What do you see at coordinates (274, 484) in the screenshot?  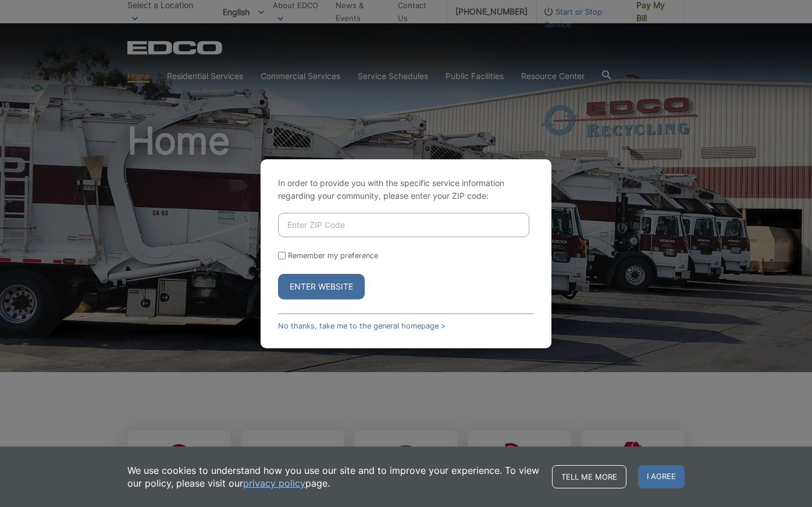 I see `a: privacy policy` at bounding box center [274, 484].